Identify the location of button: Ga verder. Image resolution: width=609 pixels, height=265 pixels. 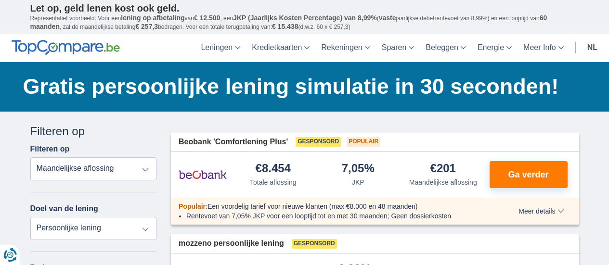
(529, 175).